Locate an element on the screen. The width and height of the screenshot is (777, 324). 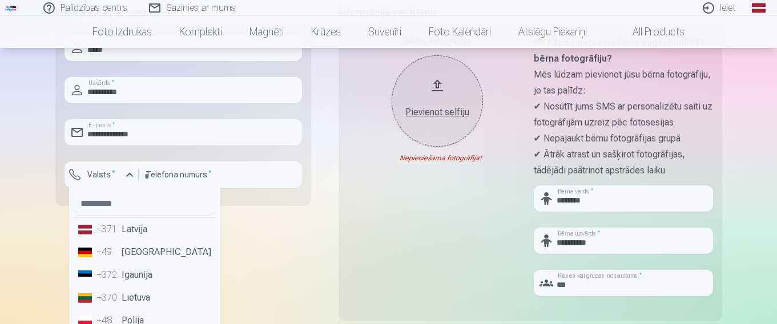
p: Mēs lūdzam pievienot jūsu bērna fotogrāfiju, jo tas palīdz: is located at coordinates (623, 83).